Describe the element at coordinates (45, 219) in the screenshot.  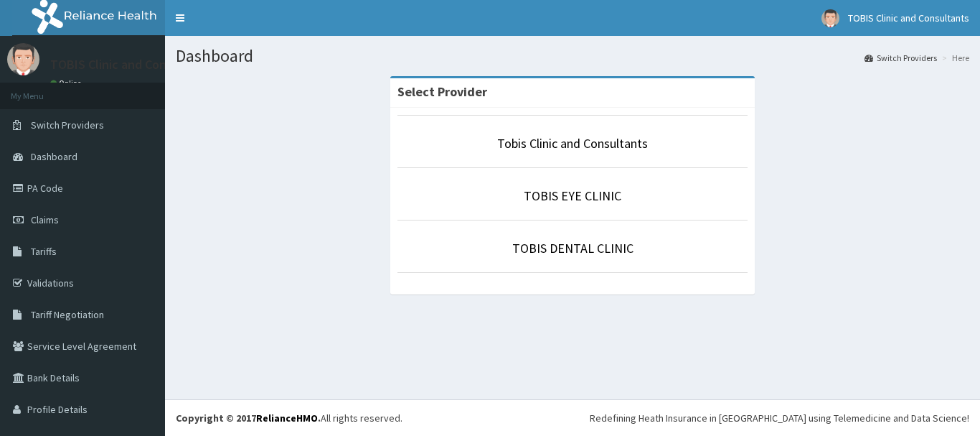
I see `span: Claims` at that location.